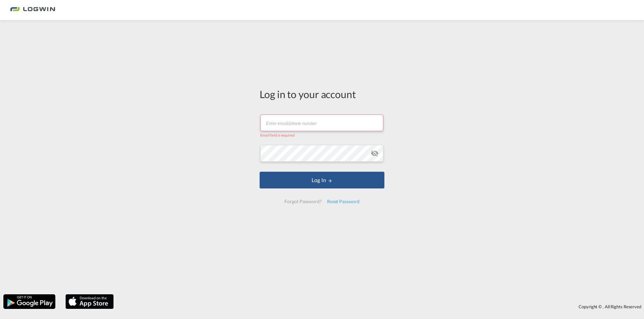  What do you see at coordinates (90, 302) in the screenshot?
I see `img: apple.png` at bounding box center [90, 302].